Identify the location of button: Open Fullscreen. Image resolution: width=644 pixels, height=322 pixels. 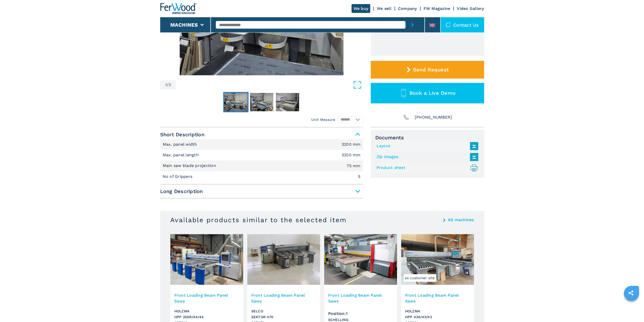
(269, 85).